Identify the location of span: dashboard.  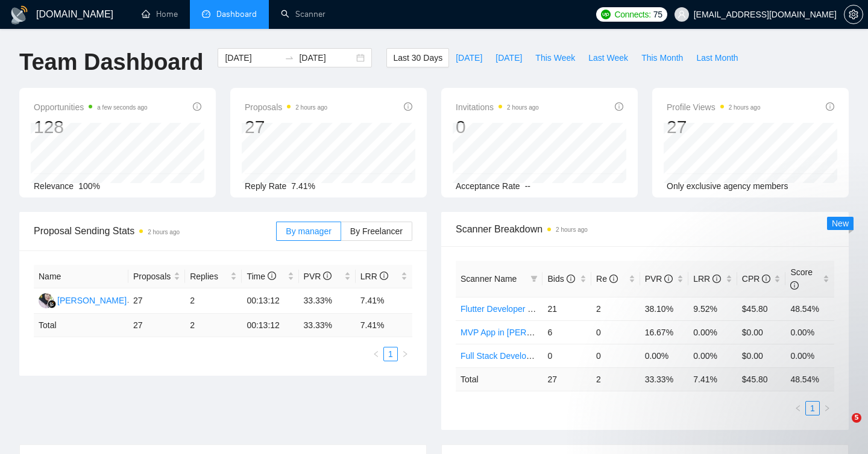
(206, 14).